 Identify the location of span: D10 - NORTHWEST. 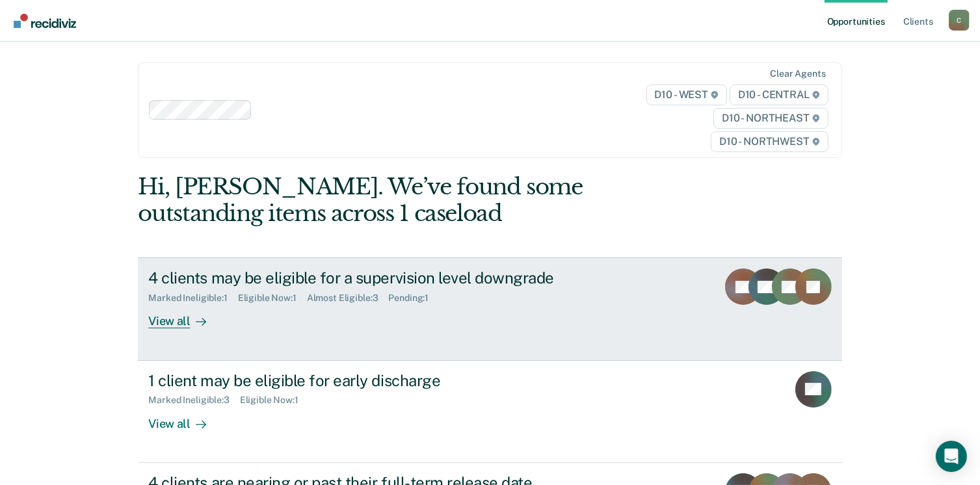
(769, 142).